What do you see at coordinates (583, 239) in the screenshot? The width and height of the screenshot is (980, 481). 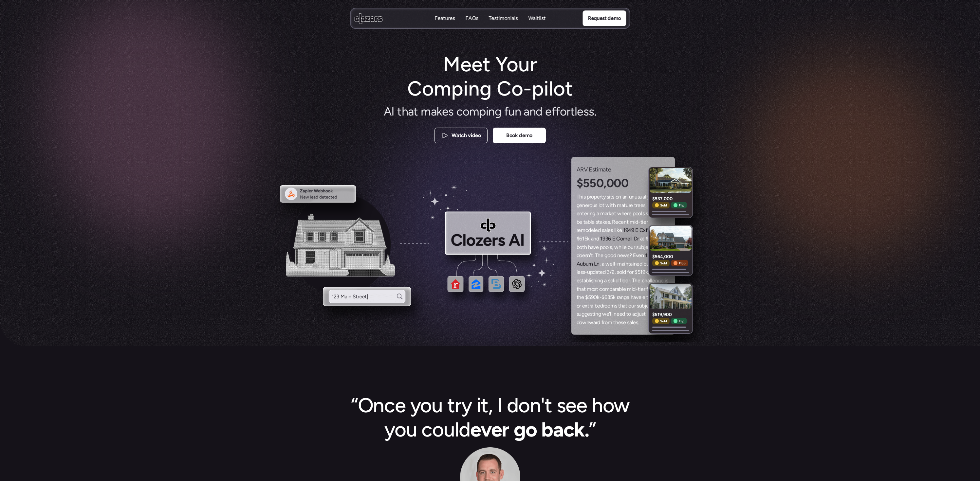 I see `span: 1` at bounding box center [583, 239].